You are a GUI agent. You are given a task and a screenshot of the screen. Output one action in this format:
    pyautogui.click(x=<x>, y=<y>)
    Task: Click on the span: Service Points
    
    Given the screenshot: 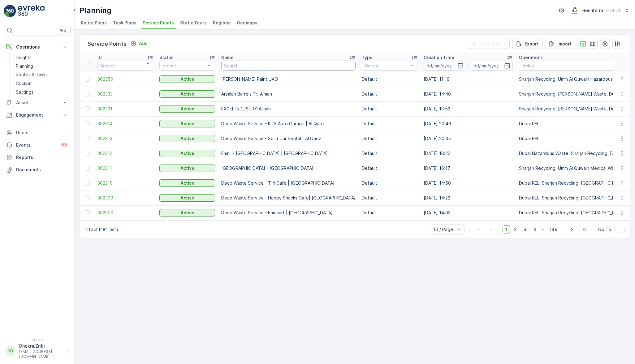 What is the action you would take?
    pyautogui.click(x=158, y=23)
    